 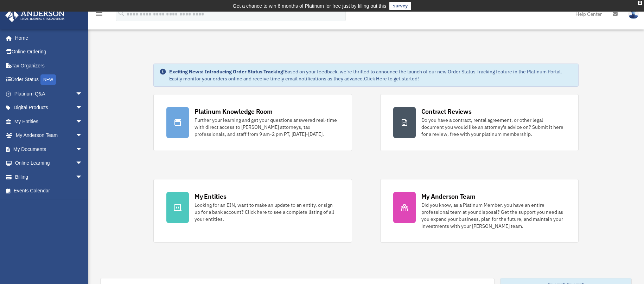 I want to click on strong: Exciting News: Introducing Order Status Tracking!, so click(x=227, y=71).